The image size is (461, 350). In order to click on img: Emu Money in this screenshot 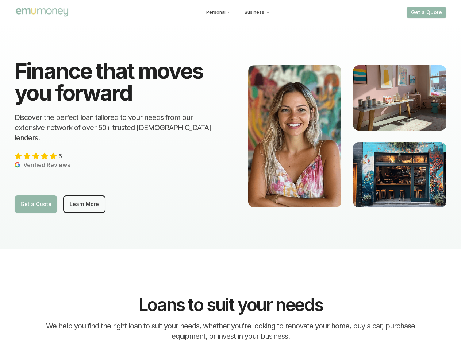, I will do `click(42, 12)`.